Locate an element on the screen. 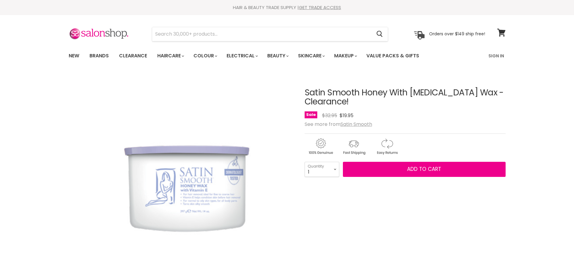  a: Electrical is located at coordinates (242, 56).